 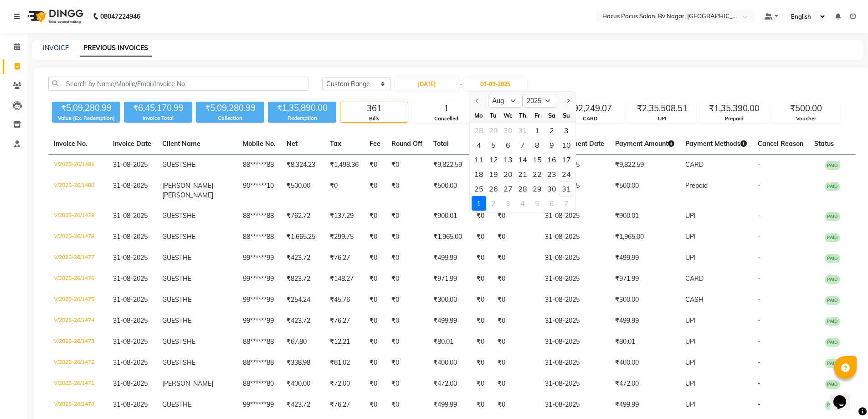 What do you see at coordinates (344, 279) in the screenshot?
I see `td: ₹148.27` at bounding box center [344, 279].